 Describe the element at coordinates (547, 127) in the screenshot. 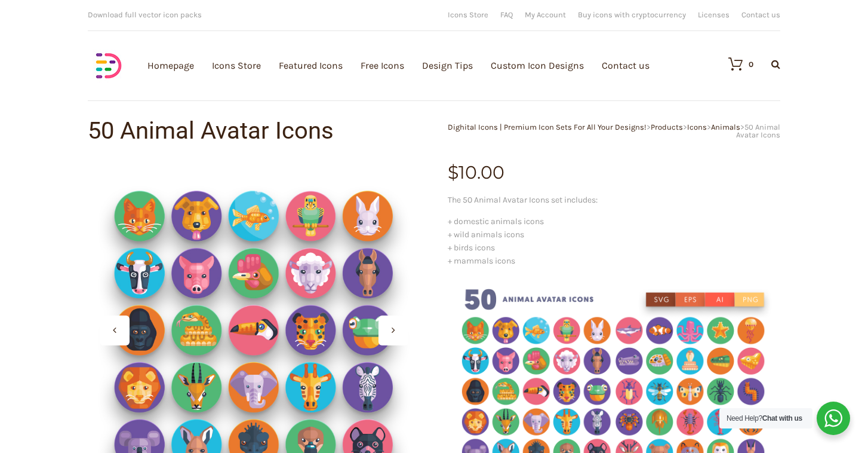

I see `span: Dighital Icons | Premium Icon Sets For All Your Designs!` at that location.